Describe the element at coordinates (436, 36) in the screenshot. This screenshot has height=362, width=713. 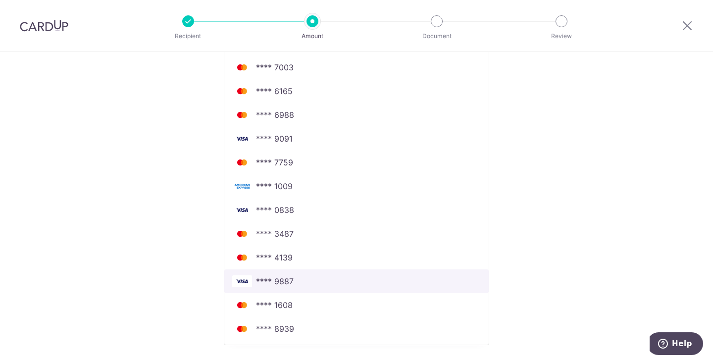
I see `p: Document` at that location.